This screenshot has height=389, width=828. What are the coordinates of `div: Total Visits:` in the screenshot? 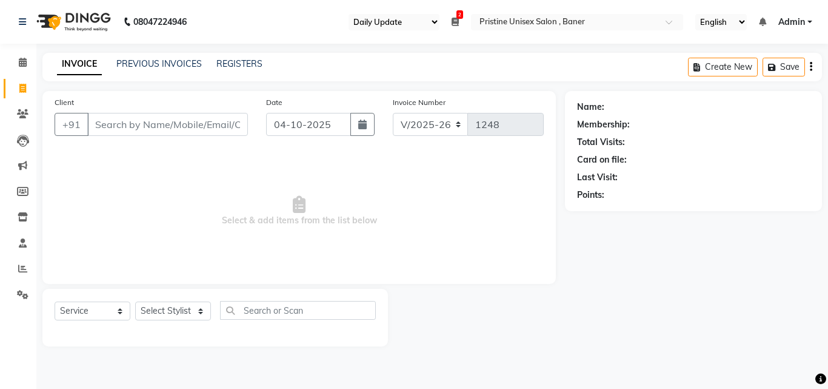 It's located at (601, 142).